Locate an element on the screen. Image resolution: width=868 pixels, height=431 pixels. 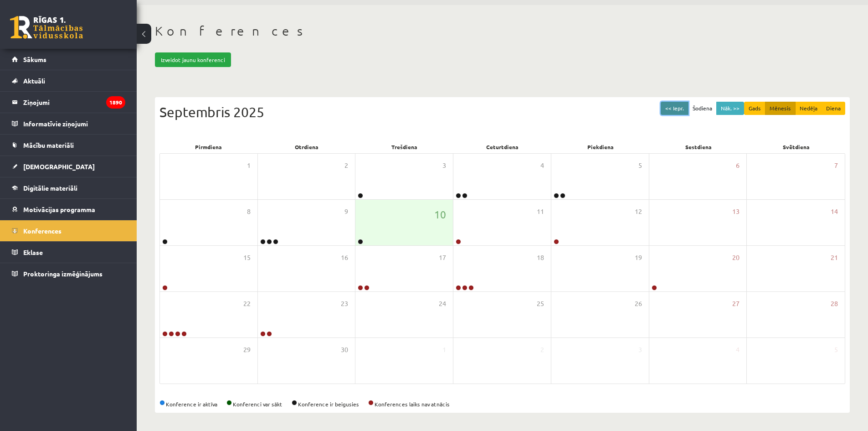
button: Šodiena is located at coordinates (702, 108).